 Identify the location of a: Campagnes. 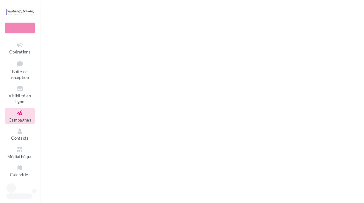
(20, 116).